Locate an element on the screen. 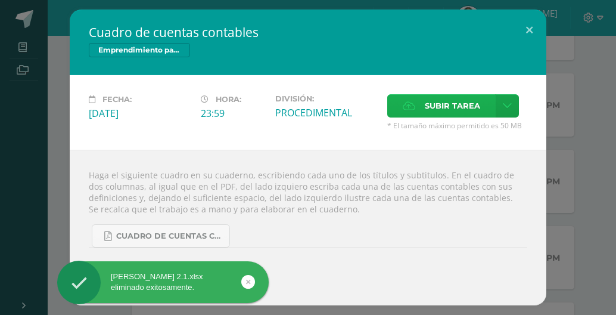 This screenshot has width=616, height=315. span: Fecha: is located at coordinates (117, 99).